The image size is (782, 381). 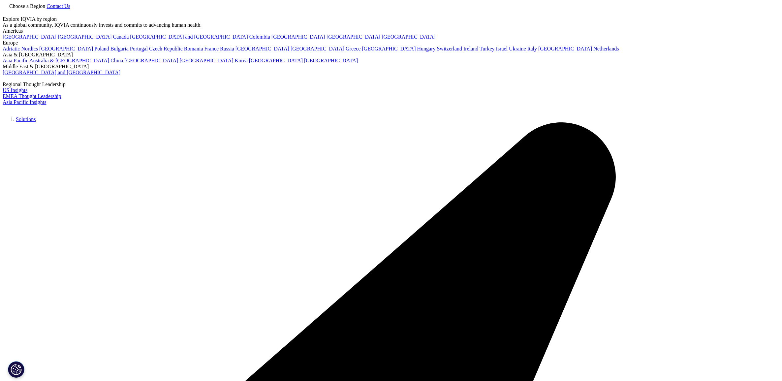 What do you see at coordinates (391, 43) in the screenshot?
I see `div: Europe` at bounding box center [391, 43].